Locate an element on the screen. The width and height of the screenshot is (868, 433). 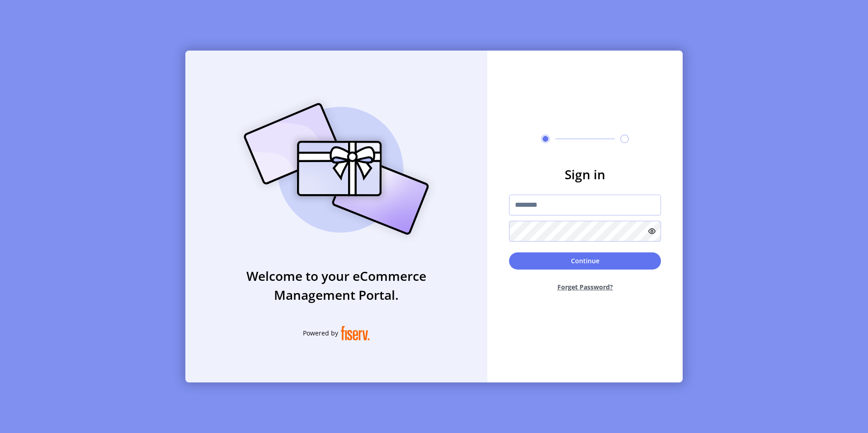
span: Powered by is located at coordinates (321, 333).